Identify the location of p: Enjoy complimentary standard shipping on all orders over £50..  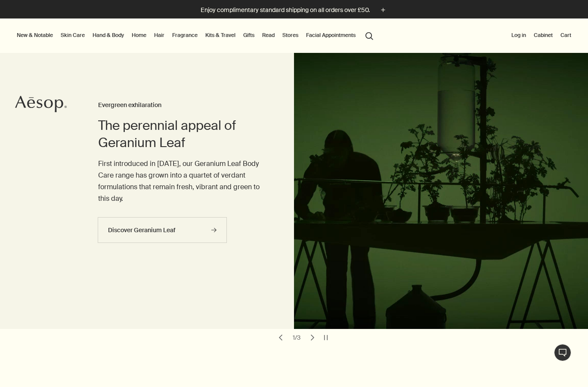
(285, 10).